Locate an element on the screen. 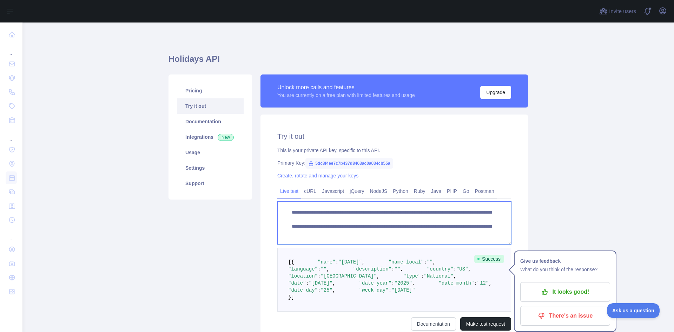 The image size is (674, 332). a: Pricing is located at coordinates (210, 91).